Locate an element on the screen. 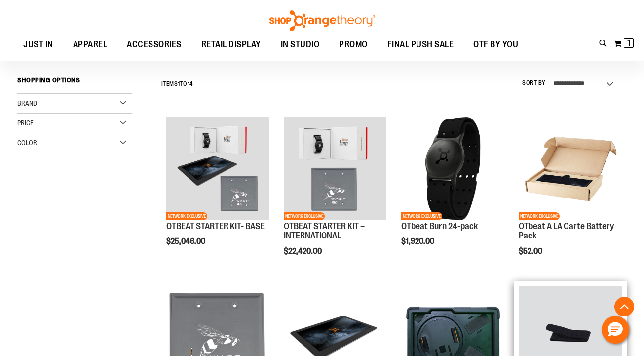 The height and width of the screenshot is (356, 644). a: RETAIL DISPLAY is located at coordinates (231, 45).